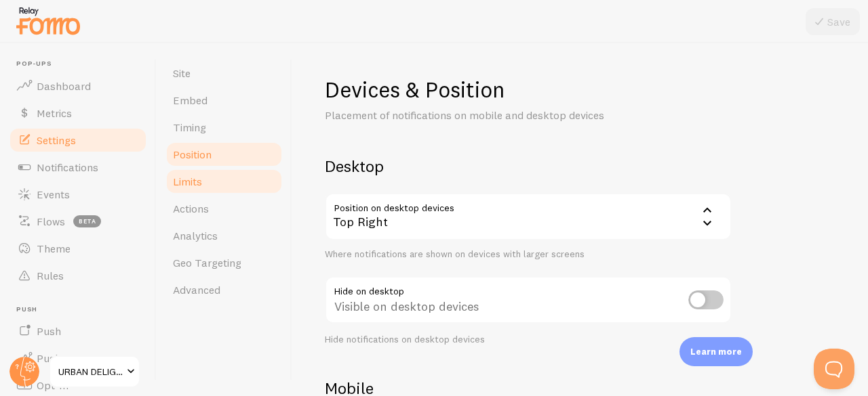  What do you see at coordinates (54, 248) in the screenshot?
I see `span: Theme` at bounding box center [54, 248].